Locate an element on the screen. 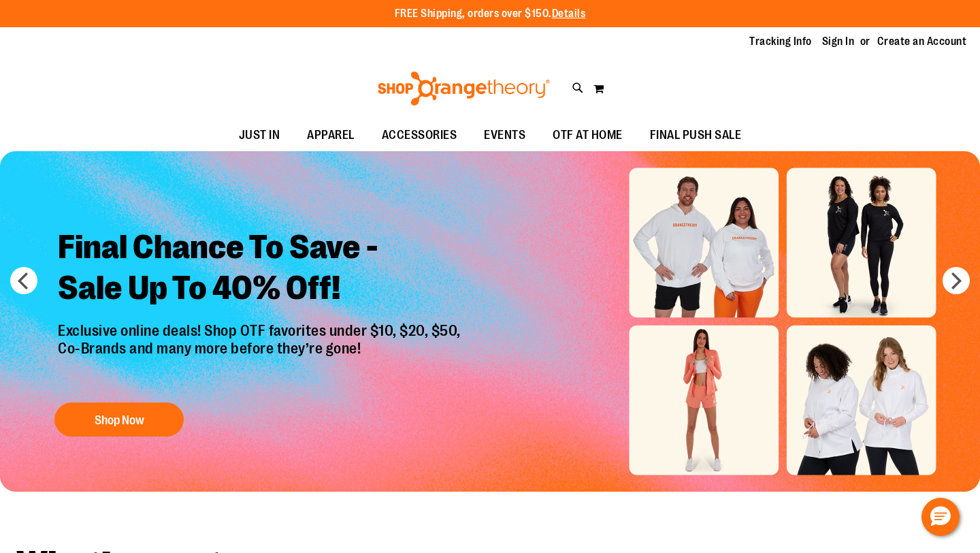  span: JUST IN is located at coordinates (259, 135).